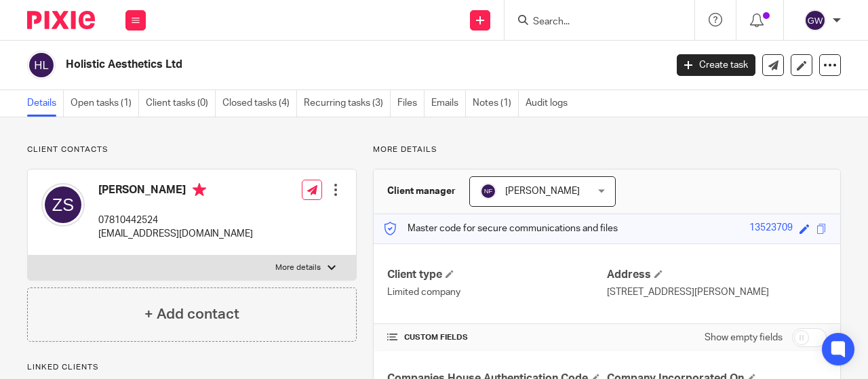 The width and height of the screenshot is (868, 379). Describe the element at coordinates (411, 103) in the screenshot. I see `a: Files` at that location.